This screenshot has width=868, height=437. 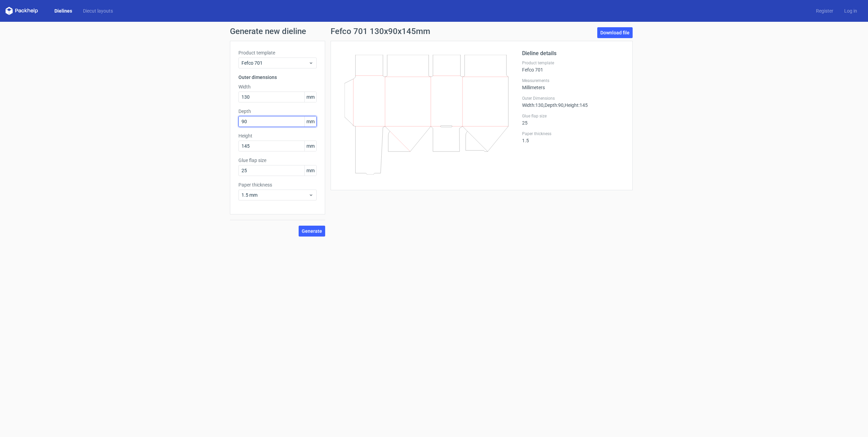 I want to click on span: Generate, so click(x=312, y=231).